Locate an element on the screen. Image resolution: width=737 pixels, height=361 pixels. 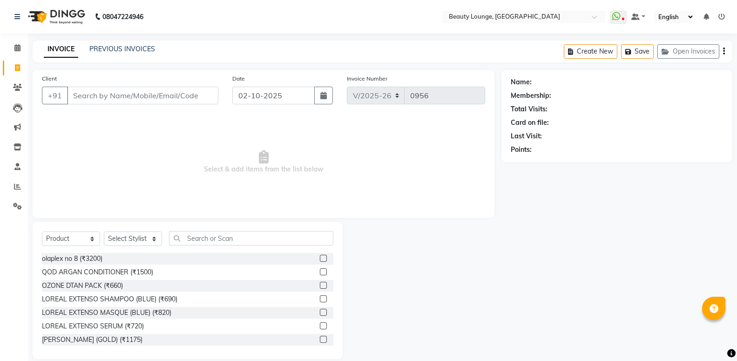
div: Membership: is located at coordinates (531, 95).